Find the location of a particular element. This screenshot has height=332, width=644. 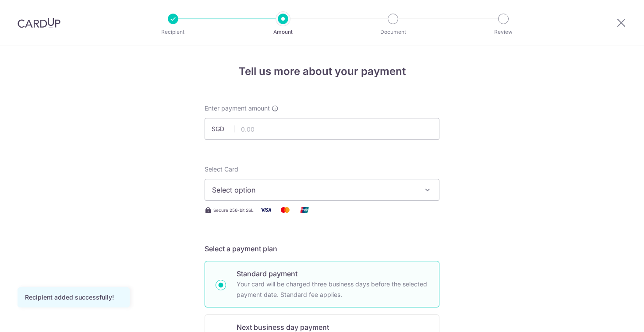

p: Standard payment is located at coordinates (333, 274).